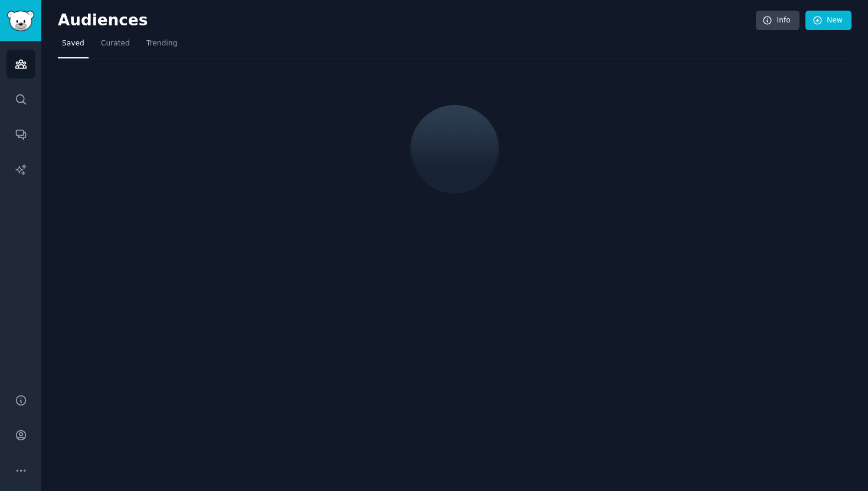  Describe the element at coordinates (162, 44) in the screenshot. I see `span: Trending` at that location.